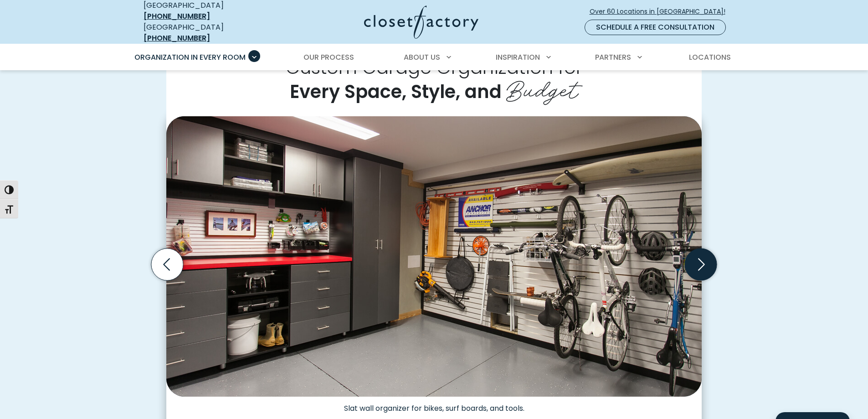 This screenshot has height=419, width=868. I want to click on span: Locations, so click(710, 57).